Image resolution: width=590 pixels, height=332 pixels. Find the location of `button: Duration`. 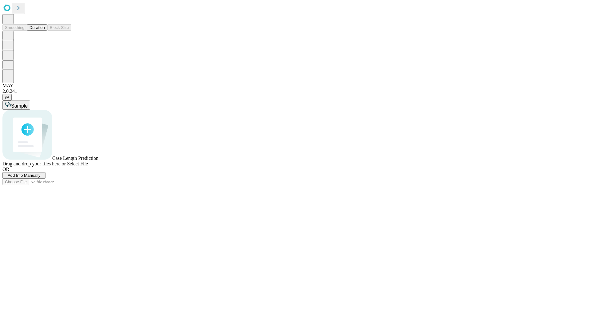

button: Duration is located at coordinates (37, 27).